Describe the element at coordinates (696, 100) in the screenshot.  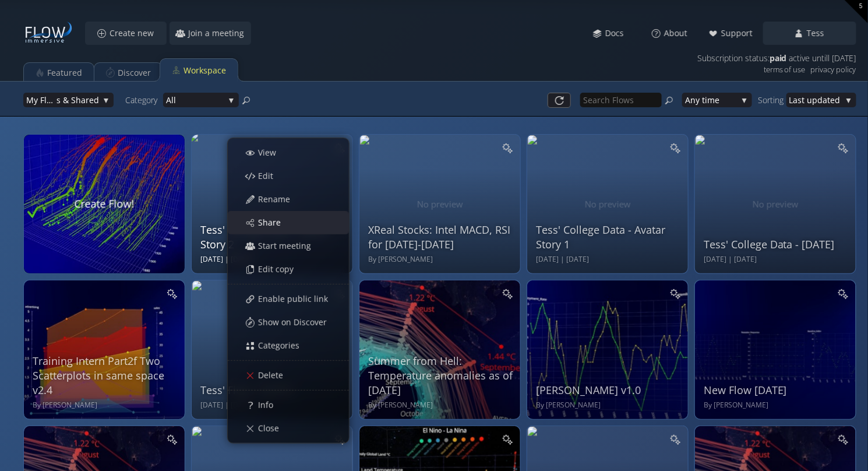
I see `span: Any ti` at that location.